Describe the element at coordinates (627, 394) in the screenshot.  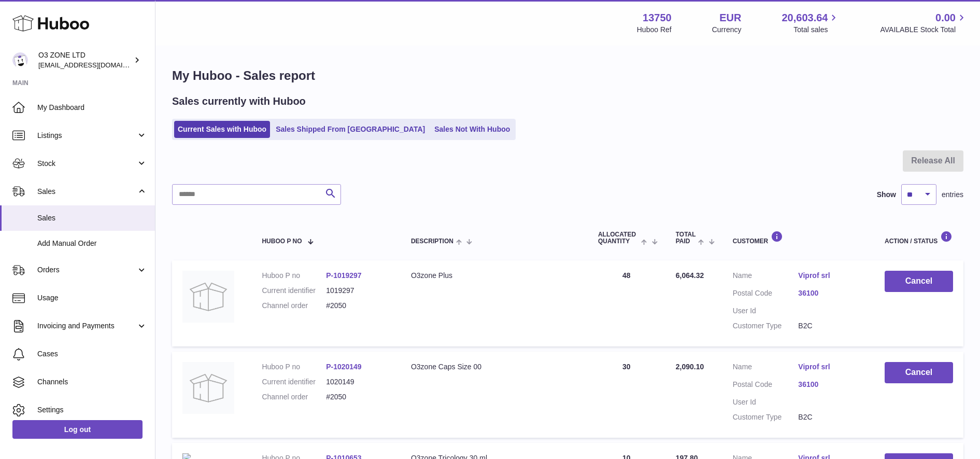
I see `td: 30` at that location.